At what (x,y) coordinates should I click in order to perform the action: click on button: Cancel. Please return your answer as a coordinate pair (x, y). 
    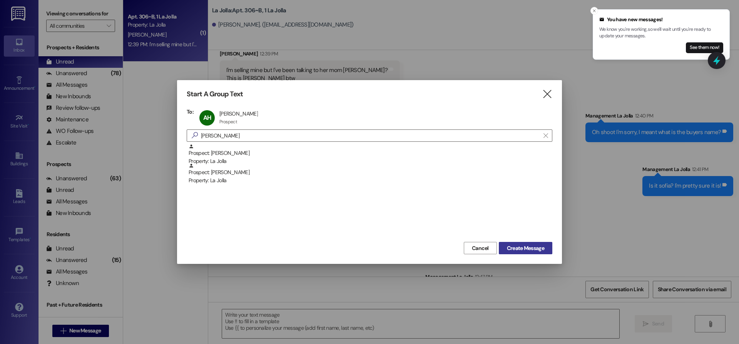
    Looking at the image, I should click on (480, 248).